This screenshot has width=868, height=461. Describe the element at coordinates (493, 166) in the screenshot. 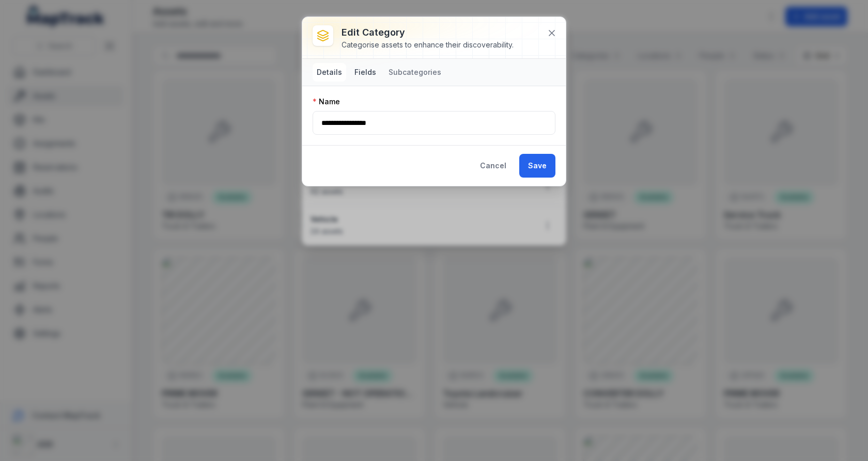

I see `button: Cancel` at that location.